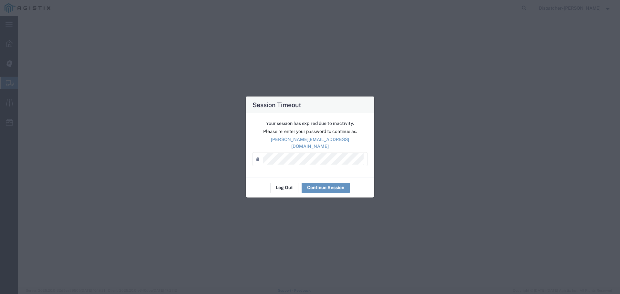 The width and height of the screenshot is (620, 294). I want to click on p: Please re-enter your password to continue as:, so click(310, 131).